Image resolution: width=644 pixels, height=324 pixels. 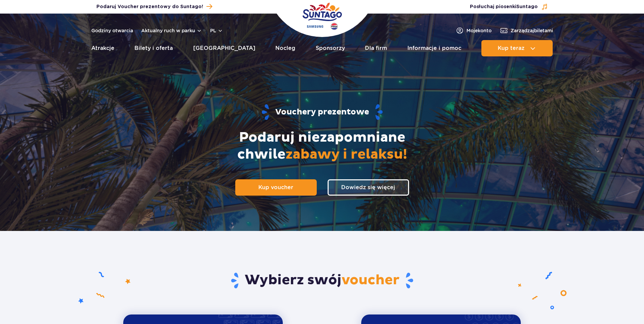 What do you see at coordinates (154, 48) in the screenshot?
I see `a: Bilety i oferta` at bounding box center [154, 48].